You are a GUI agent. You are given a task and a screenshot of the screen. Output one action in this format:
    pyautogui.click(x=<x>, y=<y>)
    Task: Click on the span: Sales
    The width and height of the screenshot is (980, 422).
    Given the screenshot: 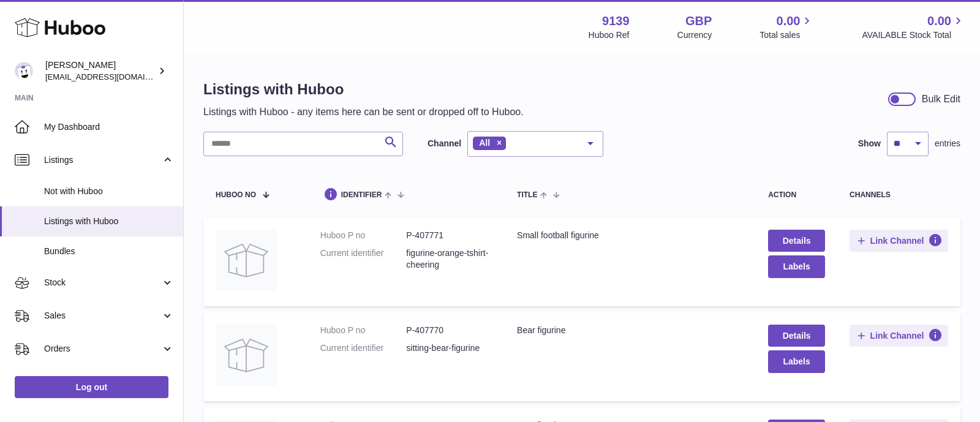 What is the action you would take?
    pyautogui.click(x=103, y=316)
    